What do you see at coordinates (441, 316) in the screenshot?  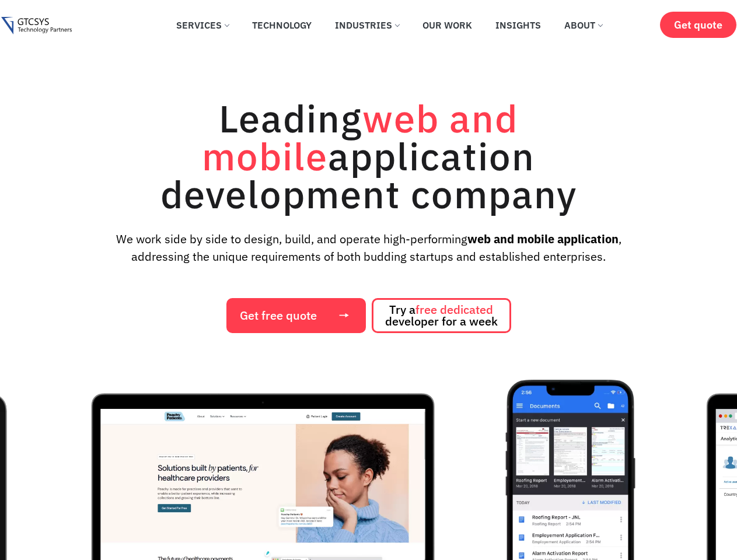 I see `span: Try a developer for a week` at bounding box center [441, 316].